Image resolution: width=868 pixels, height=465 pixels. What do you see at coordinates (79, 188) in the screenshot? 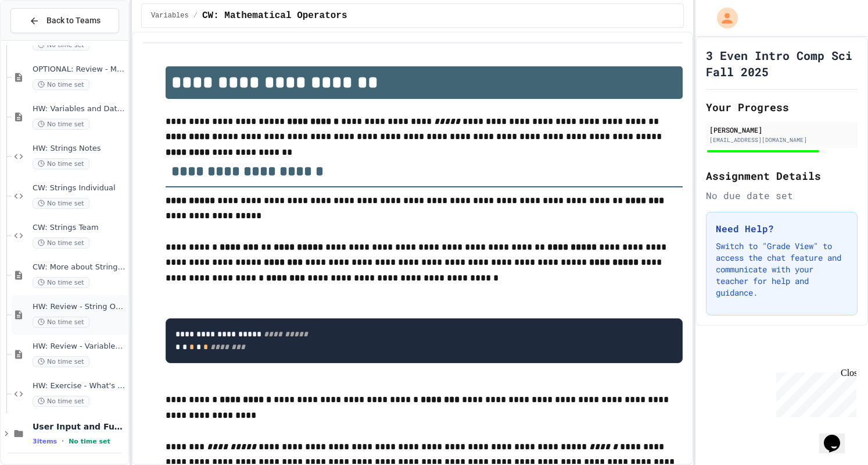
I see `span: CW: Strings Individual` at bounding box center [79, 188].